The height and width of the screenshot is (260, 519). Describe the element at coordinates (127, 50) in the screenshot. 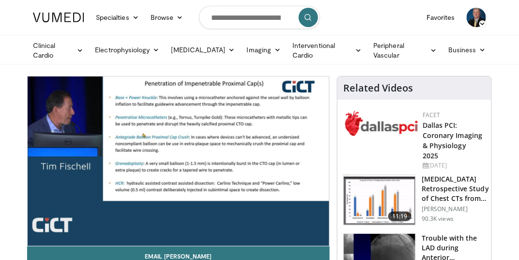

I see `a: Electrophysiology` at that location.